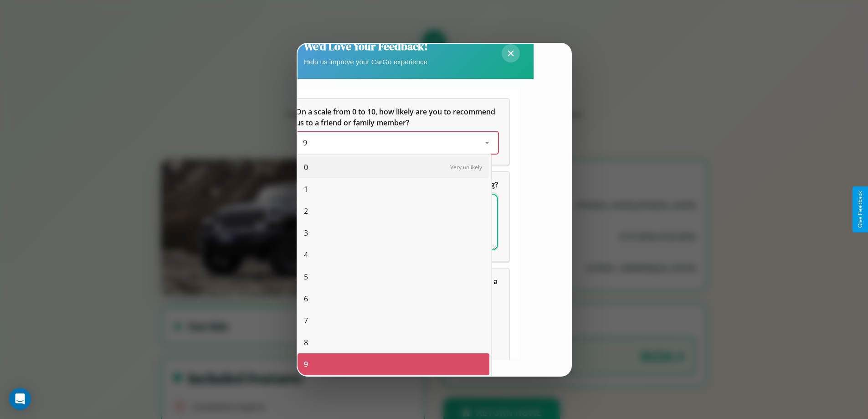 This screenshot has width=868, height=419. What do you see at coordinates (393, 365) in the screenshot?
I see `div: 9` at bounding box center [393, 365].